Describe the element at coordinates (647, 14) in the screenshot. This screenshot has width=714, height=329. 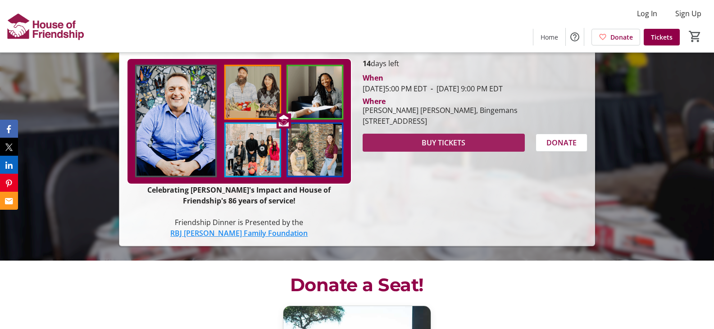
I see `button: Log In` at that location.